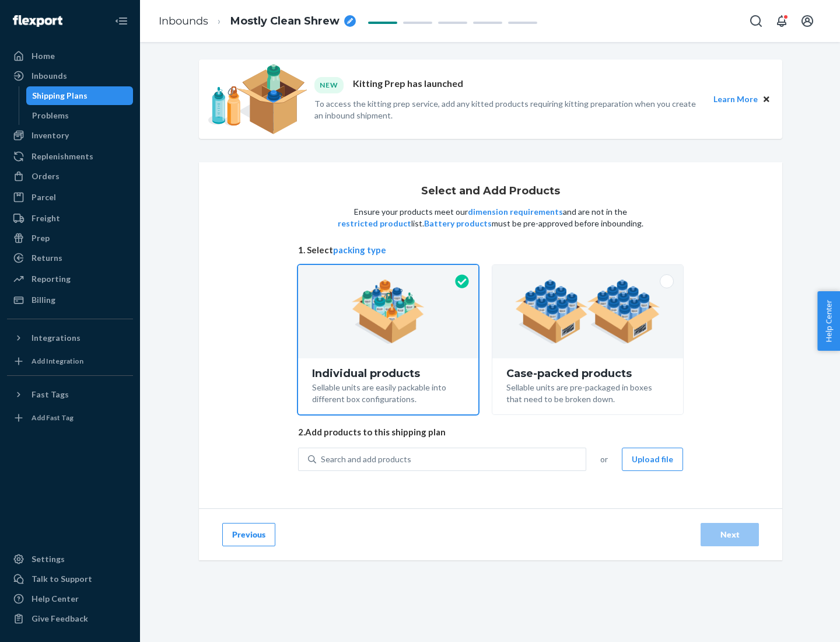  What do you see at coordinates (70, 300) in the screenshot?
I see `a: Billing` at bounding box center [70, 300].